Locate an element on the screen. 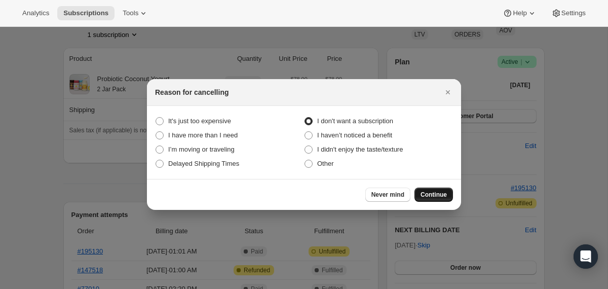 Image resolution: width=608 pixels, height=289 pixels. button: Subscriptions is located at coordinates (86, 13).